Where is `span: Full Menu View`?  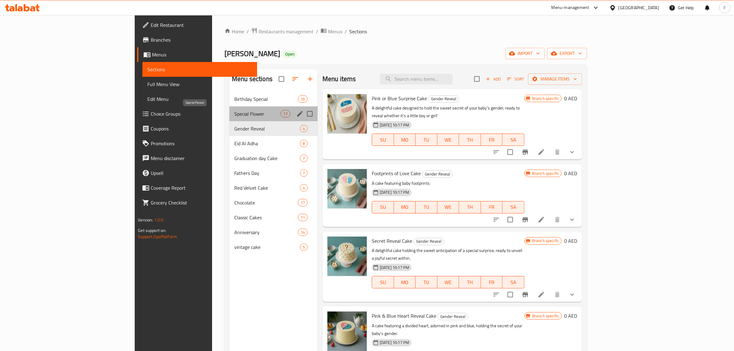
span: Full Menu View is located at coordinates (200, 84).